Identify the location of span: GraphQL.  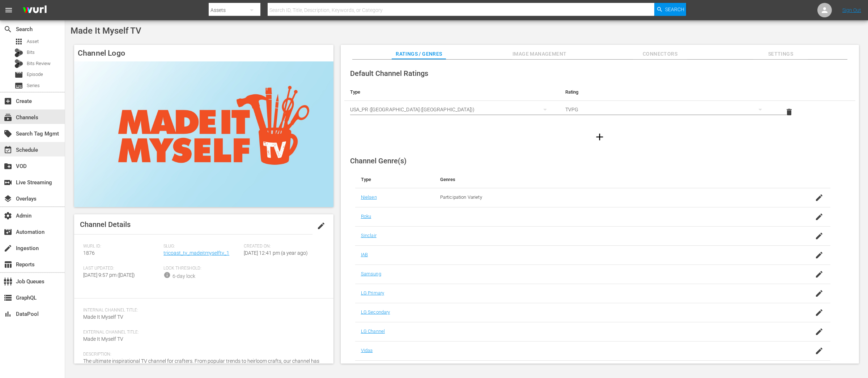
(8, 298).